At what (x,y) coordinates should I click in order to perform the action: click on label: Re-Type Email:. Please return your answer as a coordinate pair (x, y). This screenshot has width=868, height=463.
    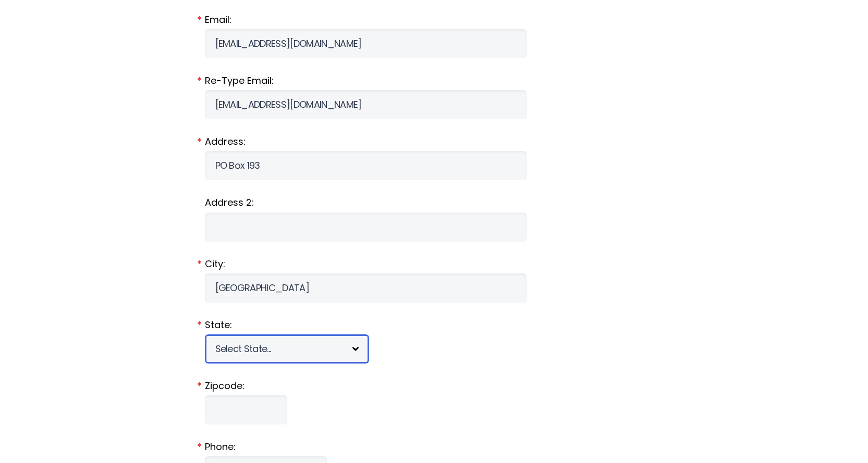
    Looking at the image, I should click on (434, 81).